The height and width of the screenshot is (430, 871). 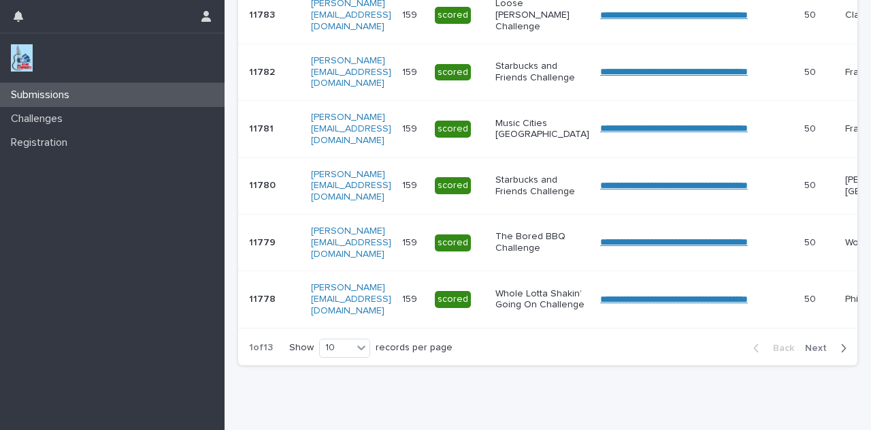 I want to click on p: Whole Lotta Shakin’ Going On Challenge, so click(x=543, y=300).